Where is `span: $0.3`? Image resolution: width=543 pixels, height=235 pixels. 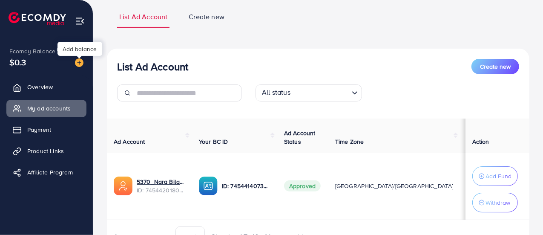
span: $0.3 is located at coordinates (18, 62).